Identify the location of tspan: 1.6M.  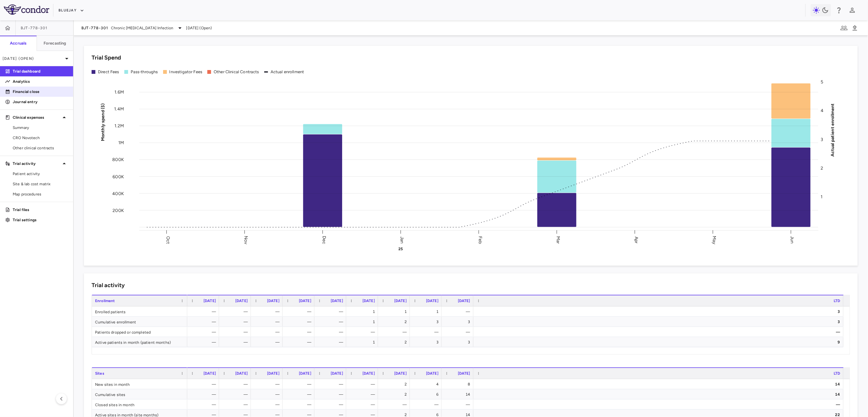
(120, 92).